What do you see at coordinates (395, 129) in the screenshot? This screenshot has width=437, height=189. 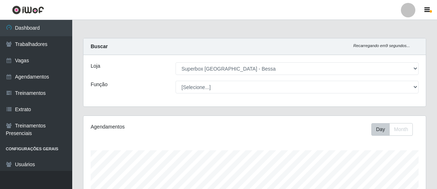 I see `div: Toolbar with button groups` at bounding box center [395, 129].